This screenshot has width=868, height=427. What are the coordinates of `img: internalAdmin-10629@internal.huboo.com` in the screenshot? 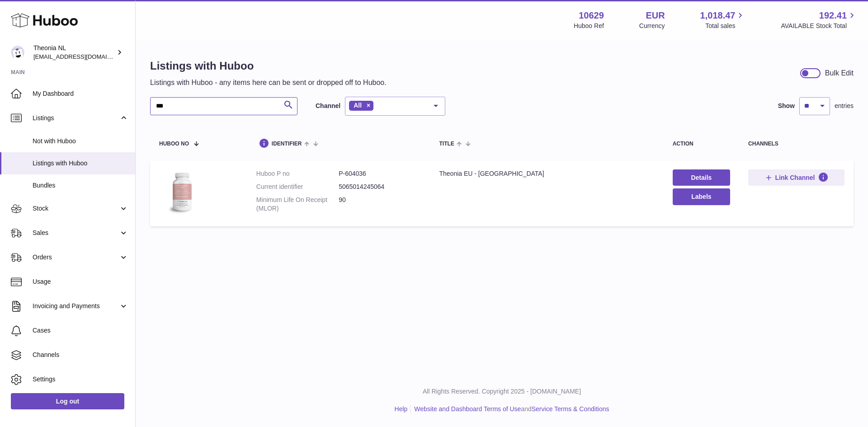 It's located at (17, 52).